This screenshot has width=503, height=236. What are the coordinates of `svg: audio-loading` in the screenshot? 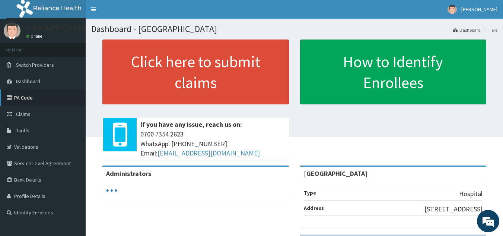 It's located at (112, 190).